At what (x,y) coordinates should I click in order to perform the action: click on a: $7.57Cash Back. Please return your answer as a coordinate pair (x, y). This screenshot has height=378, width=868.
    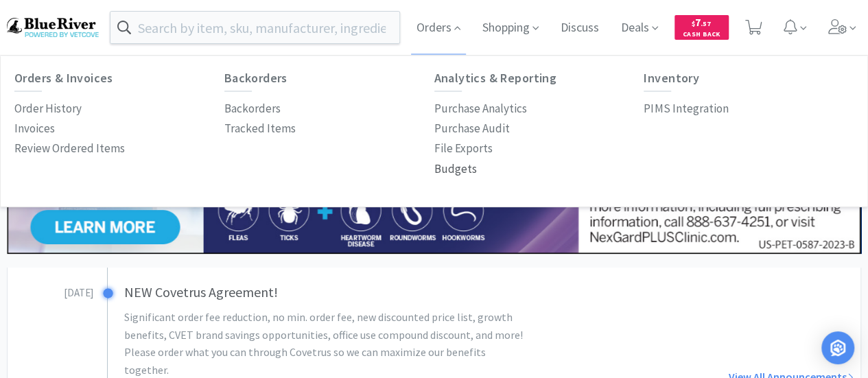
    Looking at the image, I should click on (701, 27).